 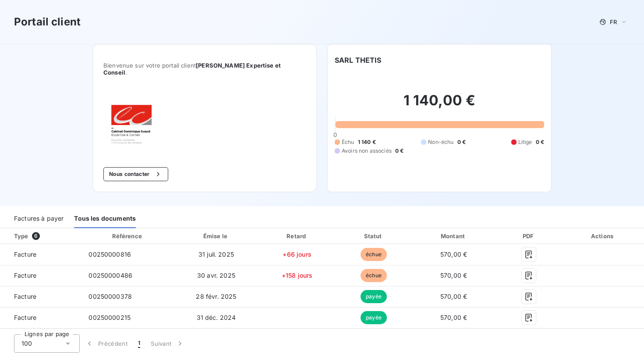 I want to click on button: Suivant, so click(x=168, y=343).